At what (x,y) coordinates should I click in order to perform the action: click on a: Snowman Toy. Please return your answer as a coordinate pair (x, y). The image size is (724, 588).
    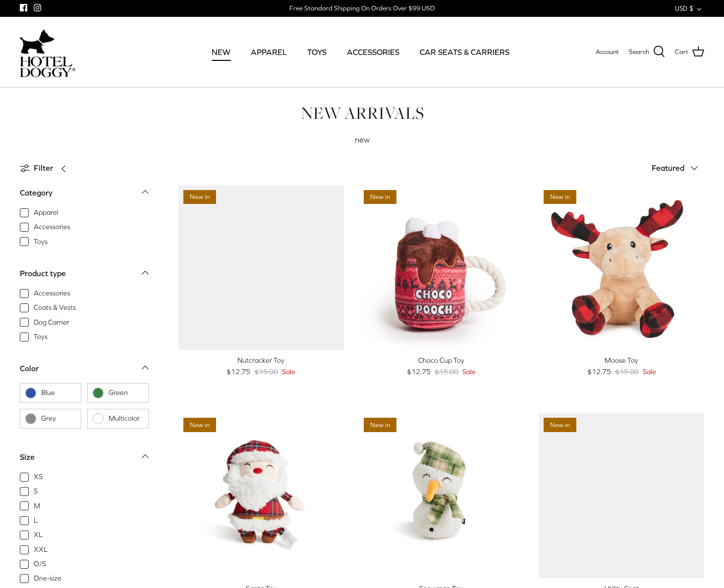
    Looking at the image, I should click on (441, 496).